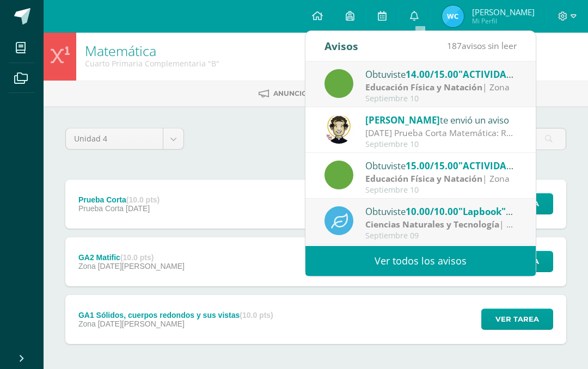  Describe the element at coordinates (421, 260) in the screenshot. I see `a: Ver todos los avisos` at that location.